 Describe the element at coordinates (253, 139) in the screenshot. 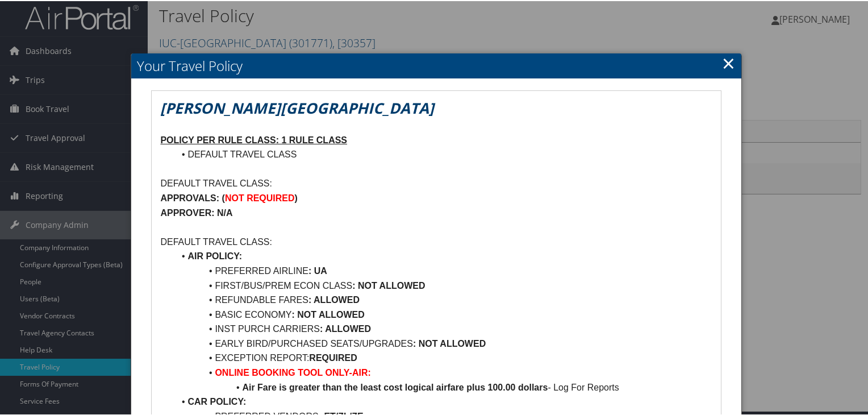

I see `u: POLICY PER RULE CLASS: 1 RULE CLASS` at that location.